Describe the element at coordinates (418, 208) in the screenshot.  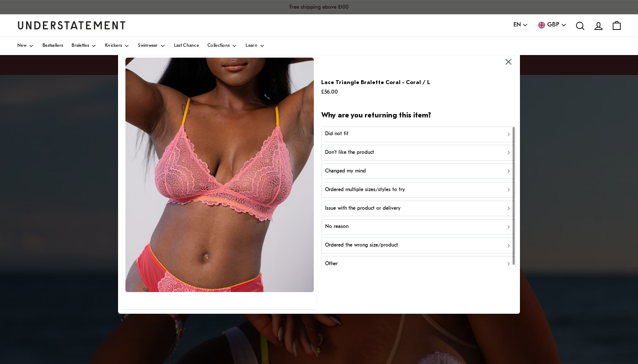
I see `button: Issue with the product or delivery` at that location.